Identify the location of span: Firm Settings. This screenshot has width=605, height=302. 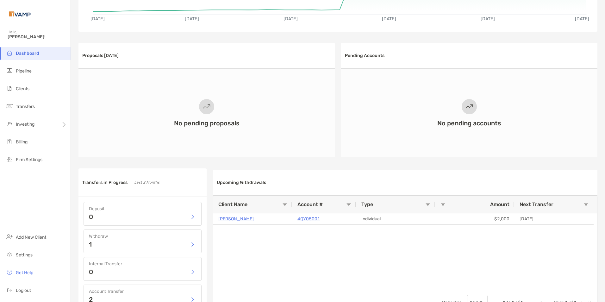
(29, 159).